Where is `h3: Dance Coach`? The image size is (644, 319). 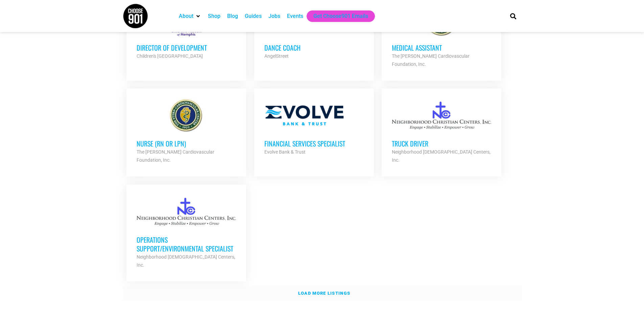 h3: Dance Coach is located at coordinates (314, 48).